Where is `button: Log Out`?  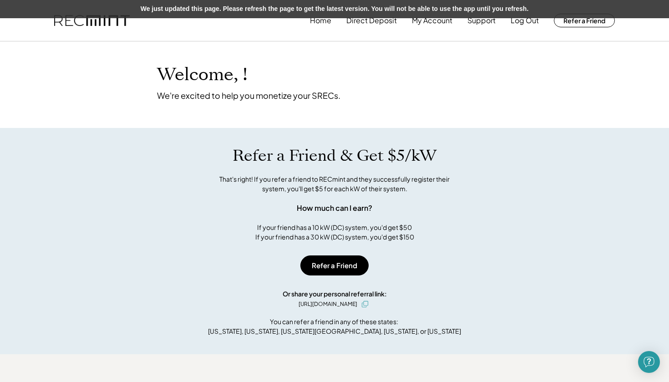
button: Log Out is located at coordinates (525, 20).